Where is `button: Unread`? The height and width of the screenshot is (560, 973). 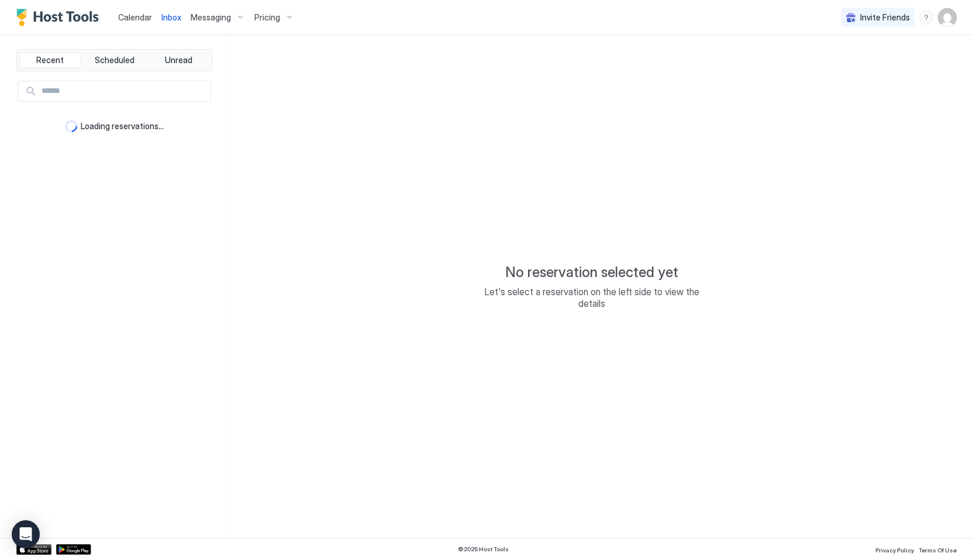 button: Unread is located at coordinates (179, 60).